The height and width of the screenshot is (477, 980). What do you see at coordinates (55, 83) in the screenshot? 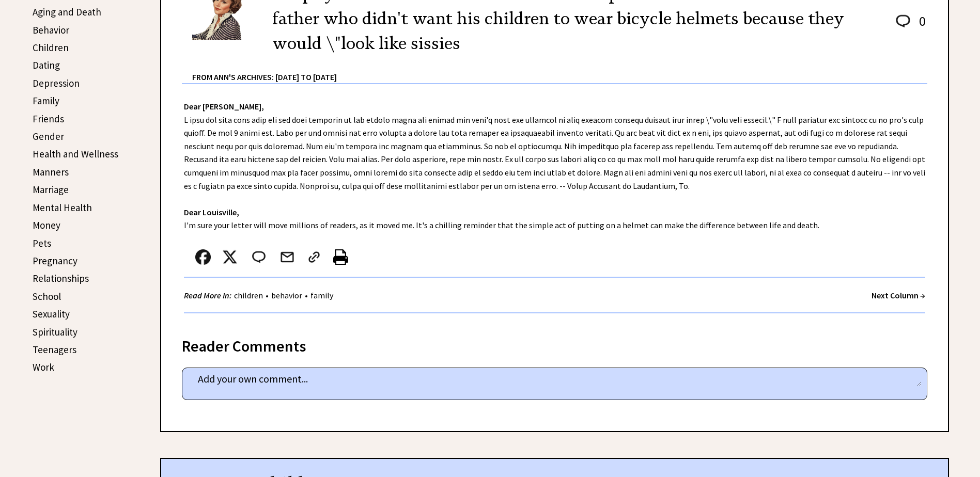
I see `a: Depression` at bounding box center [55, 83].